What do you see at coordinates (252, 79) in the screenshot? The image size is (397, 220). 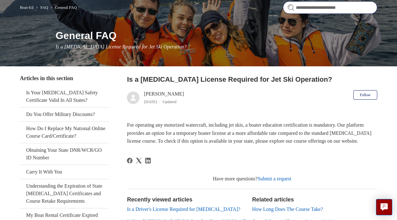 I see `h2: Is a Boating License Required for Jet Ski Operation?` at bounding box center [252, 79].